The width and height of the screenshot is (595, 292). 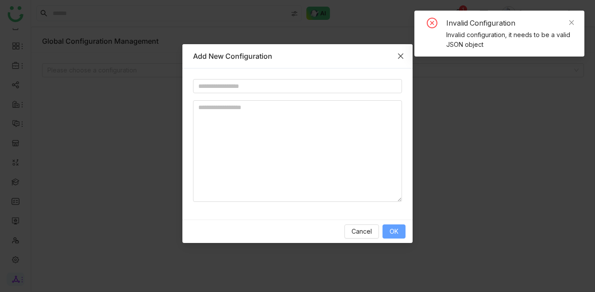 I want to click on button: Close, so click(x=400, y=56).